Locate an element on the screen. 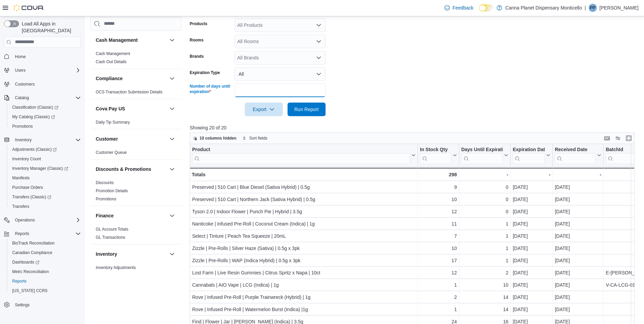 Image resolution: width=644 pixels, height=324 pixels. a: Feedback is located at coordinates (459, 8).